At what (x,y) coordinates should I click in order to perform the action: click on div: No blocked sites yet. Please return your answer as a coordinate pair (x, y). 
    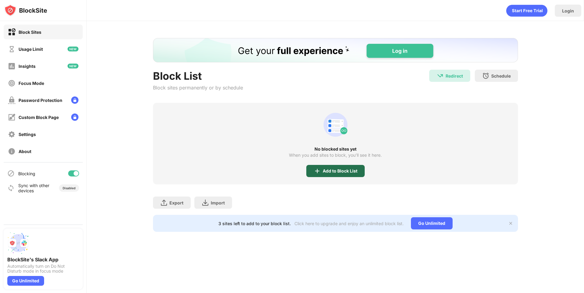
    Looking at the image, I should click on (336, 149).